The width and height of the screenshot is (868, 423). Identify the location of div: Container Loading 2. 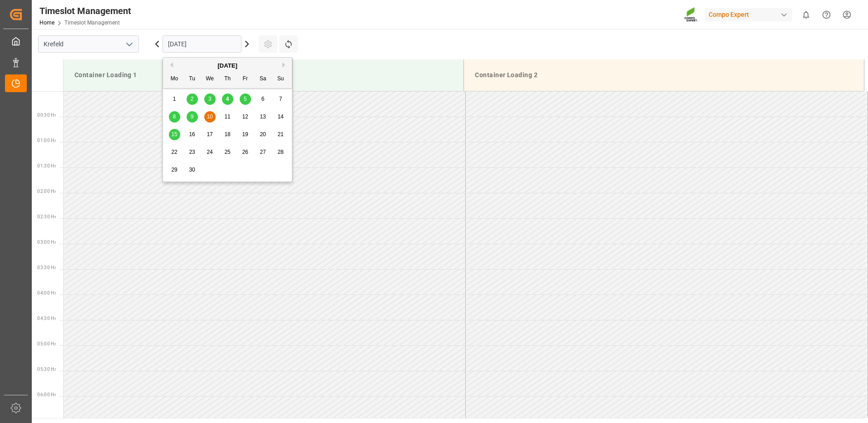
(664, 75).